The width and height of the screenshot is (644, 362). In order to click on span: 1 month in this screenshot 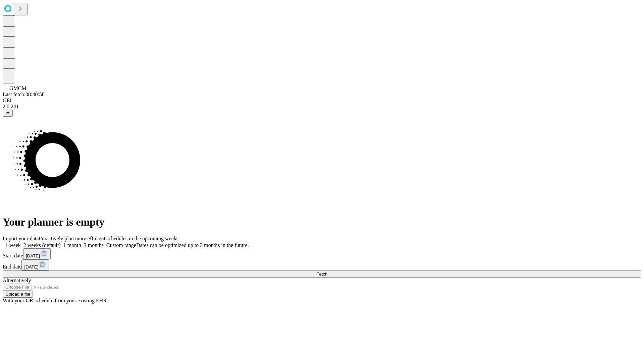, I will do `click(72, 245)`.